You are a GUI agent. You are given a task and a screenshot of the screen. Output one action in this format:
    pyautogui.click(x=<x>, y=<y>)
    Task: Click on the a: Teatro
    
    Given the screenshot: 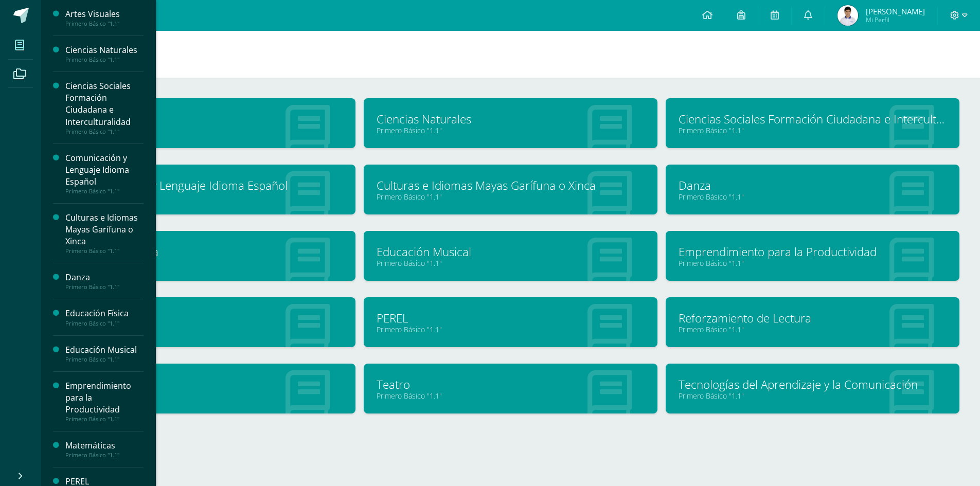 What is the action you would take?
    pyautogui.click(x=510, y=384)
    